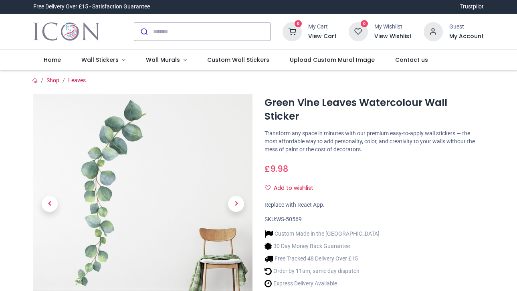 This screenshot has width=517, height=291. I want to click on a: Leaves, so click(77, 80).